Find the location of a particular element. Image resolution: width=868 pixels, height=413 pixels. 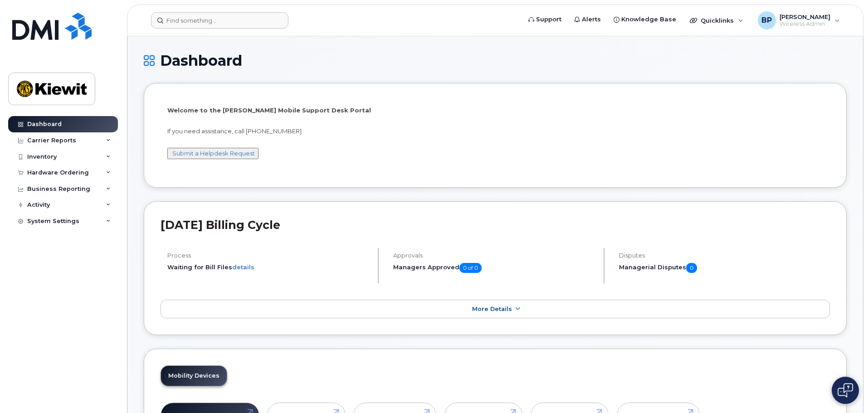

a: Submit a Helpdesk Request is located at coordinates (214, 154).